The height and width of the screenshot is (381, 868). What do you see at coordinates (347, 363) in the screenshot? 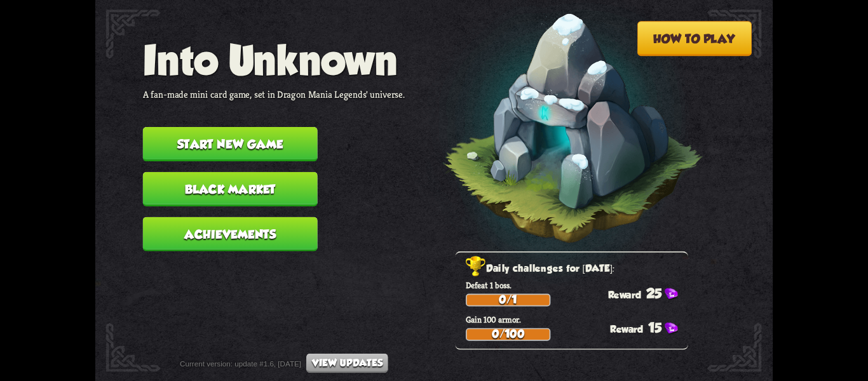
I see `button: View updates` at bounding box center [347, 363].